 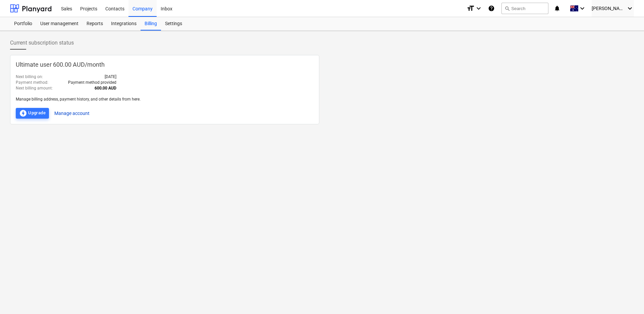 What do you see at coordinates (173, 24) in the screenshot?
I see `div: Settings` at bounding box center [173, 24].